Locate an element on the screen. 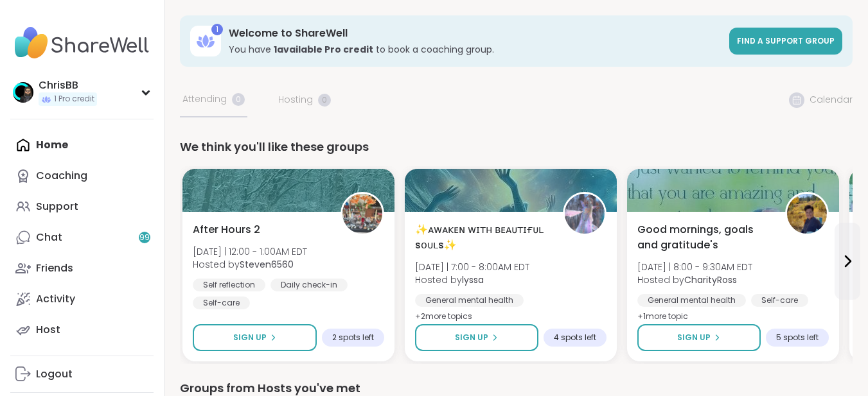 This screenshot has height=396, width=868. a: Coaching is located at coordinates (81, 176).